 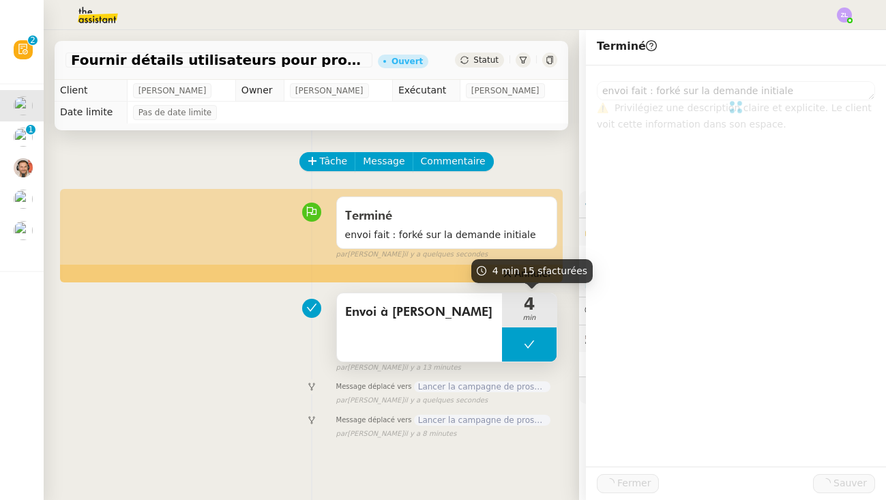 I want to click on span: min, so click(x=529, y=318).